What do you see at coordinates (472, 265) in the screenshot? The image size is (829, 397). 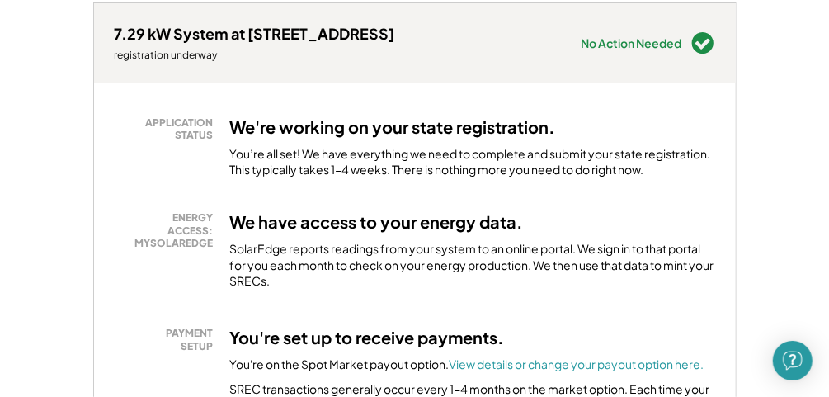 I see `div: SolarEdge reports readings from your system to an online portal. We sign in to that portal for yo...` at bounding box center [472, 265].